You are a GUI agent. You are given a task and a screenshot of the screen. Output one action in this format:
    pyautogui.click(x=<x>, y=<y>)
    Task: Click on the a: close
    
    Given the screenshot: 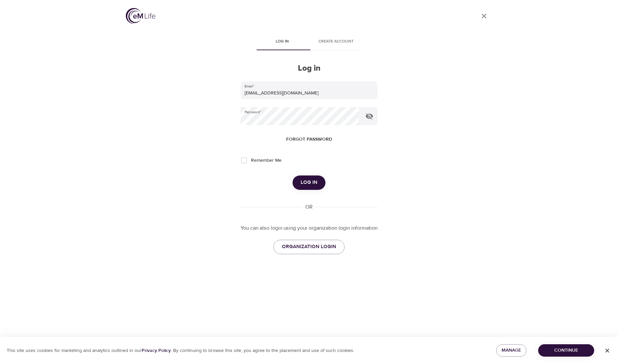 What is the action you would take?
    pyautogui.click(x=484, y=16)
    